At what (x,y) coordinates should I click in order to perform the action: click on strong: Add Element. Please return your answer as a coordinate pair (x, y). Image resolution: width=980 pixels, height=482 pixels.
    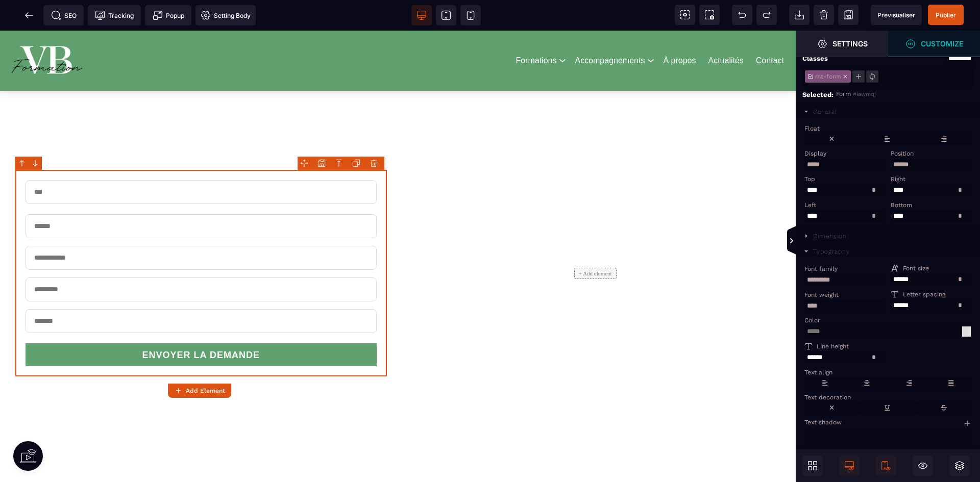
    Looking at the image, I should click on (205, 391).